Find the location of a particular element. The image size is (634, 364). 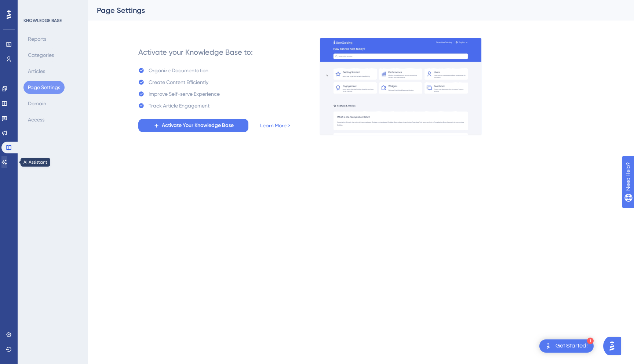

img: a27db7f7ef9877a438c7956077c236be.gif is located at coordinates (401, 87).